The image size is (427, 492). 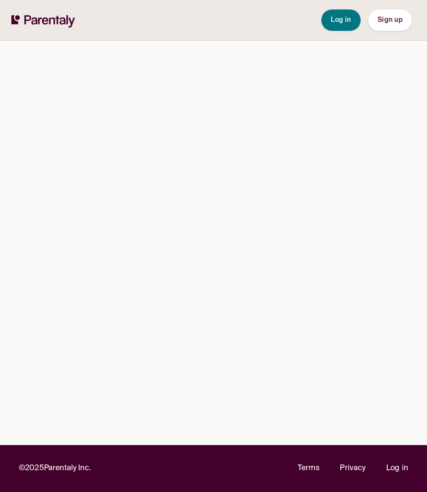 I want to click on p: © 2025 Parentaly Inc., so click(x=55, y=468).